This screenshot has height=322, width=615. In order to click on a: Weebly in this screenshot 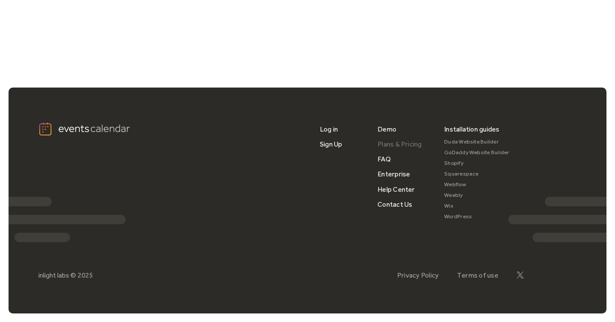, I will do `click(477, 195)`.